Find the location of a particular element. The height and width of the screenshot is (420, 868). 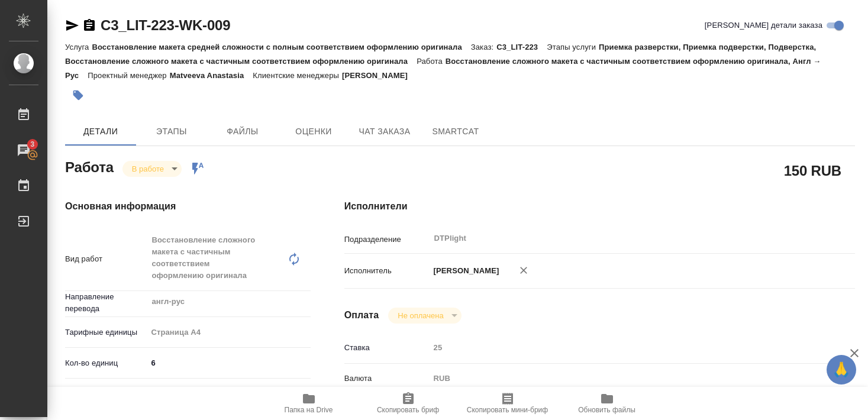

span: SmartCat is located at coordinates (455, 131).